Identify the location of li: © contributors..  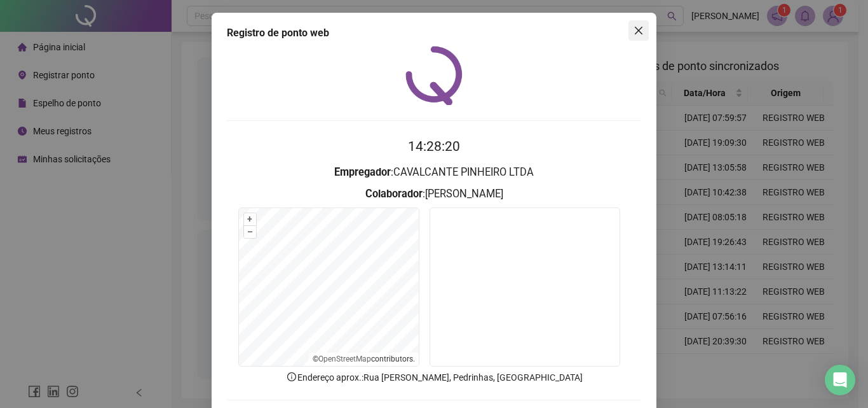
(363, 359).